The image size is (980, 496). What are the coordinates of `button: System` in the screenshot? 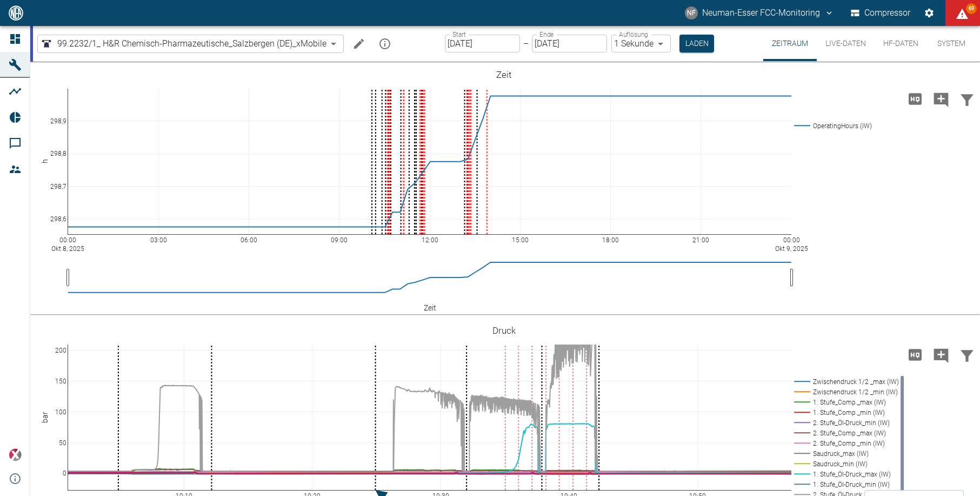 It's located at (951, 44).